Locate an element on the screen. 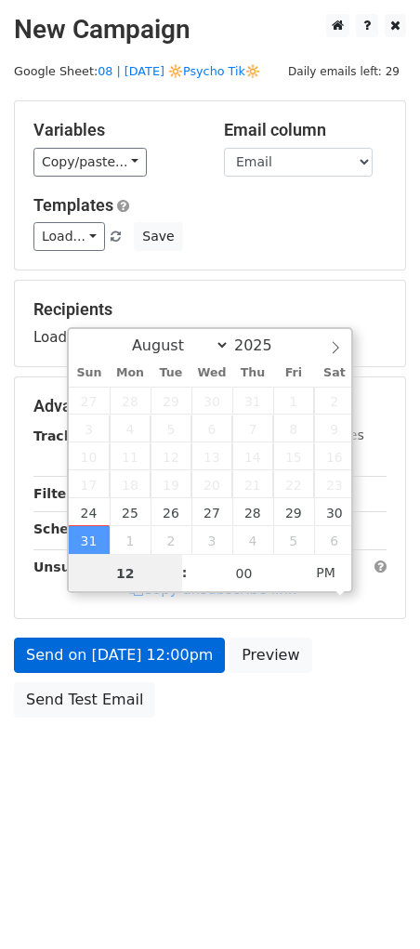  span: Wed is located at coordinates (212, 373).